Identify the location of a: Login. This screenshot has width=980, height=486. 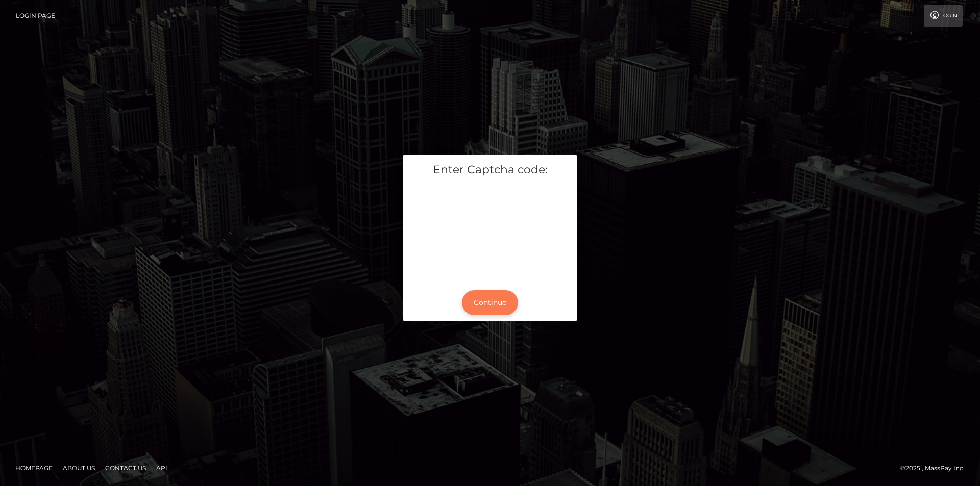
(943, 16).